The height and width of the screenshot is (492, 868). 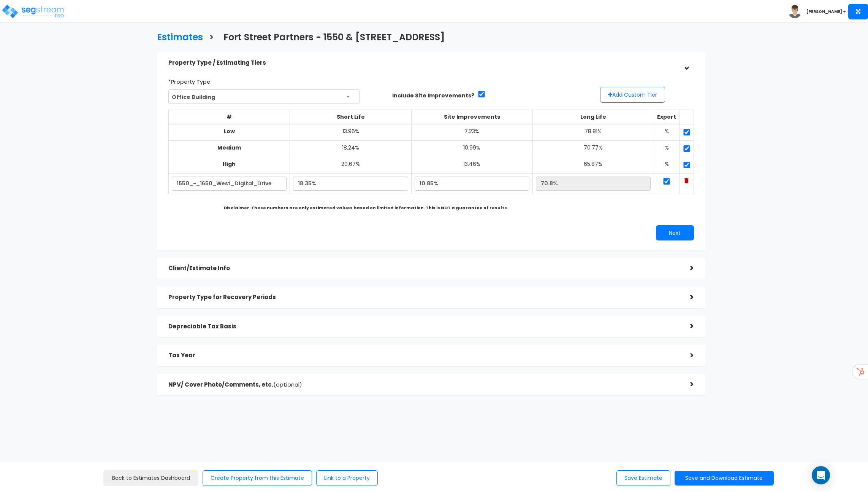 I want to click on button: Link to a Property, so click(x=348, y=477).